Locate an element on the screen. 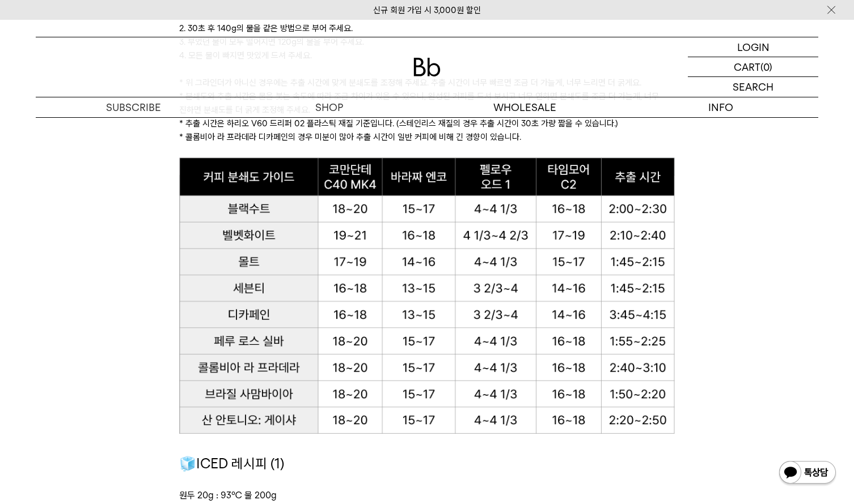 The width and height of the screenshot is (854, 504). span: 원두 20g : 93℃ 물 200g is located at coordinates (228, 495).